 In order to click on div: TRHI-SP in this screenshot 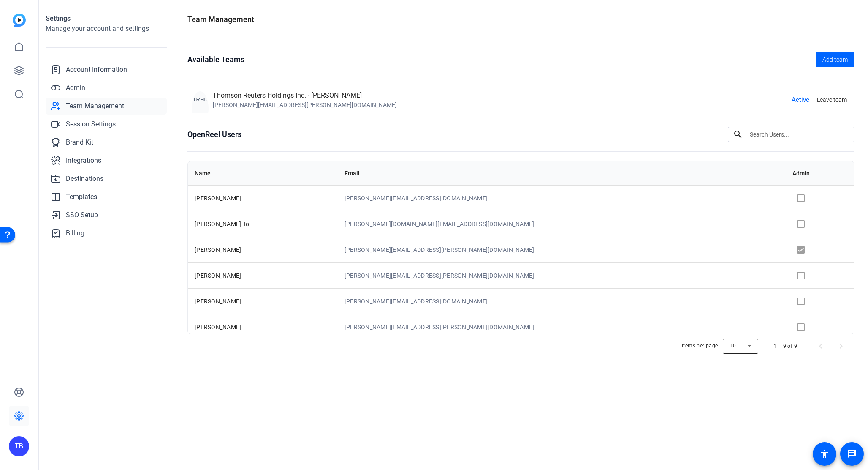, I will do `click(200, 108)`.